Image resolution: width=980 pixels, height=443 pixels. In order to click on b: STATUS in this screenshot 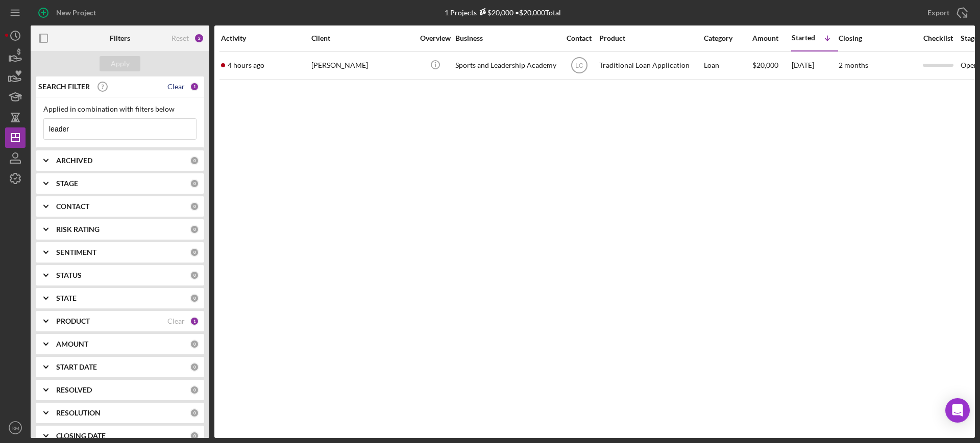, I will do `click(69, 275)`.